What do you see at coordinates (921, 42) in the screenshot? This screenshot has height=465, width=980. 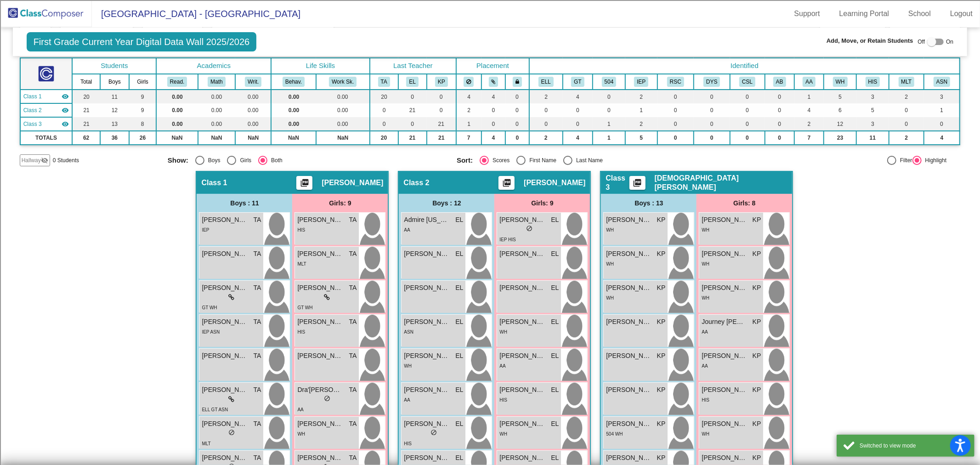 I see `span: Off` at bounding box center [921, 42].